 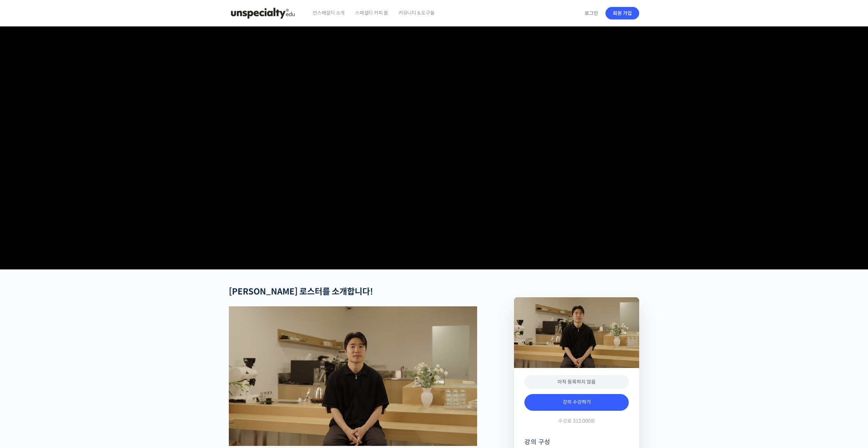 What do you see at coordinates (576, 402) in the screenshot?
I see `a: 강의 수강하기` at bounding box center [576, 402].